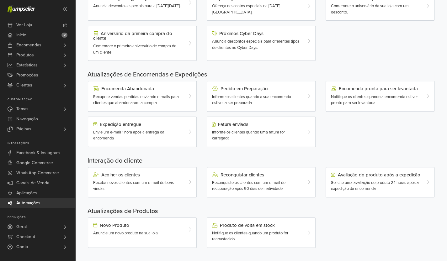 The width and height of the screenshot is (447, 261). What do you see at coordinates (29, 45) in the screenshot?
I see `span: Encomendas` at bounding box center [29, 45].